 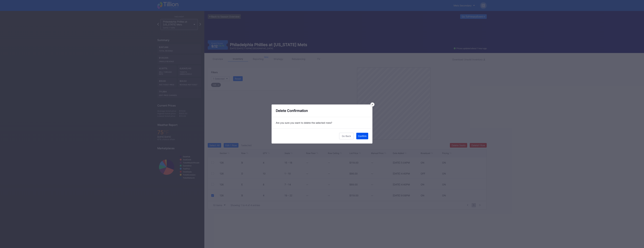 I want to click on div: Are you sure you want to delete the selected rows?, so click(x=322, y=123).